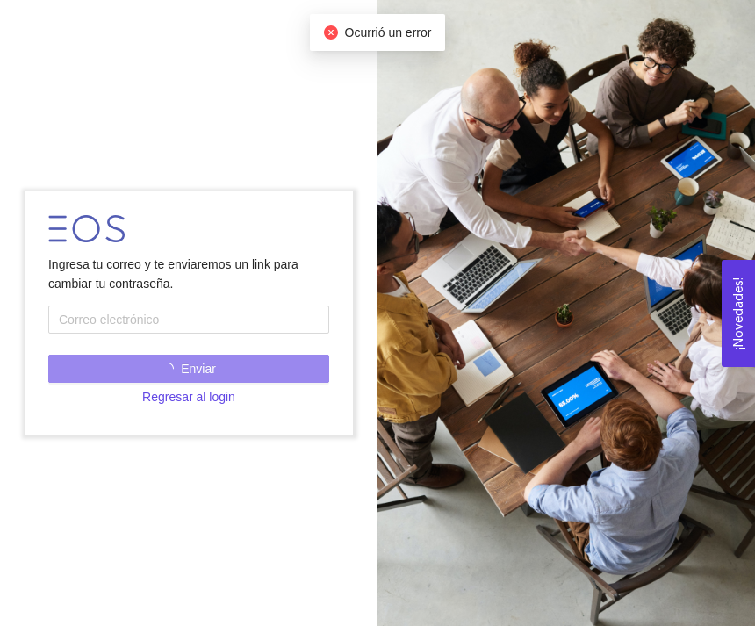 The height and width of the screenshot is (626, 755). What do you see at coordinates (331, 32) in the screenshot?
I see `span: close-circle` at bounding box center [331, 32].